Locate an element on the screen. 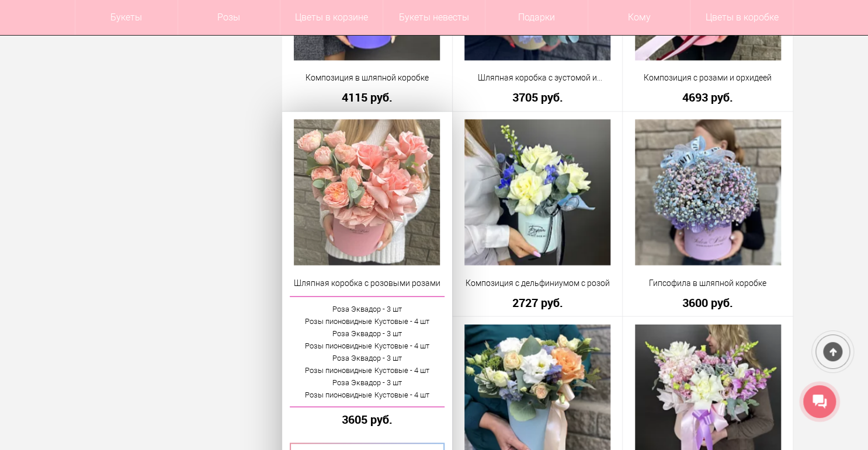 Image resolution: width=868 pixels, height=450 pixels. span: Композиция с дельфиниумом с розой is located at coordinates (537, 282).